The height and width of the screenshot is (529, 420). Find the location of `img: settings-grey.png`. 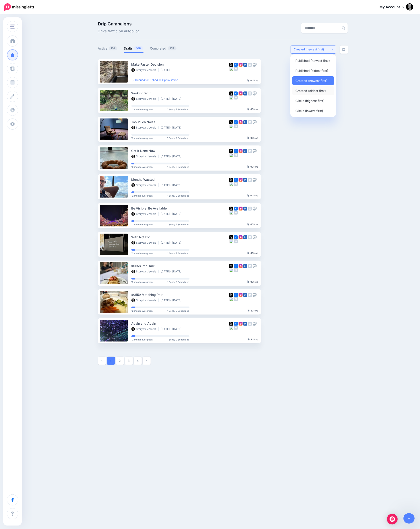

img: settings-grey.png is located at coordinates (344, 49).